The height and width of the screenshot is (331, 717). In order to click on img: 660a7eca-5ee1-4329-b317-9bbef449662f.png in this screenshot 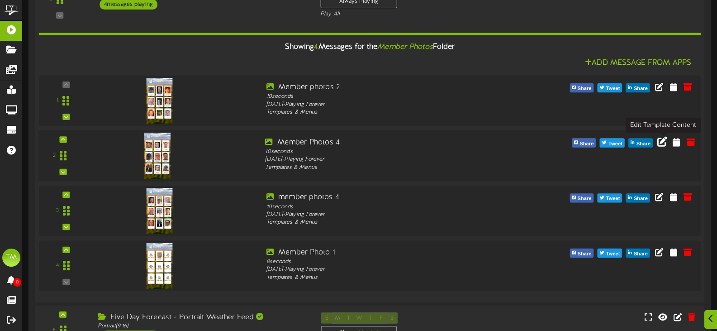, I will do `click(159, 265)`.